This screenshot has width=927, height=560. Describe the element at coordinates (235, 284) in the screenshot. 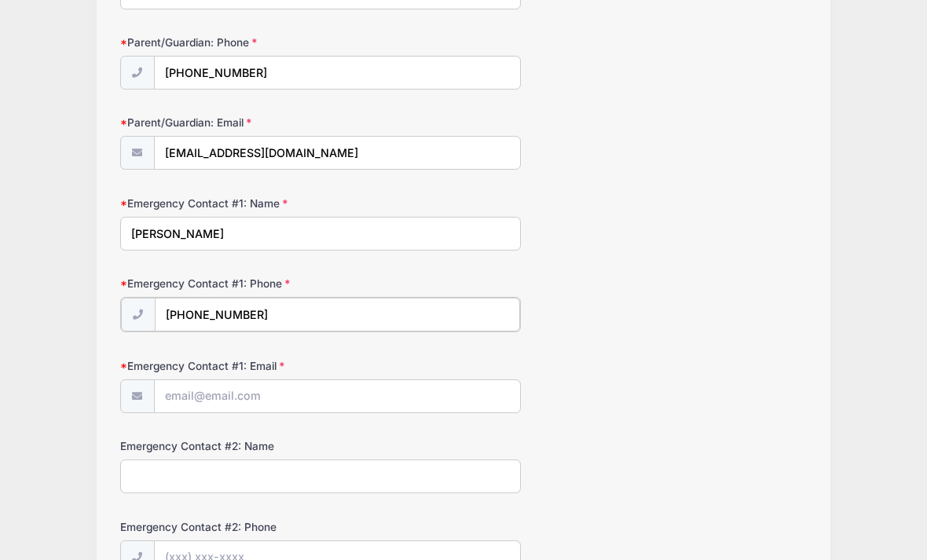

I see `label: Emergency Contact #1: Phone` at that location.